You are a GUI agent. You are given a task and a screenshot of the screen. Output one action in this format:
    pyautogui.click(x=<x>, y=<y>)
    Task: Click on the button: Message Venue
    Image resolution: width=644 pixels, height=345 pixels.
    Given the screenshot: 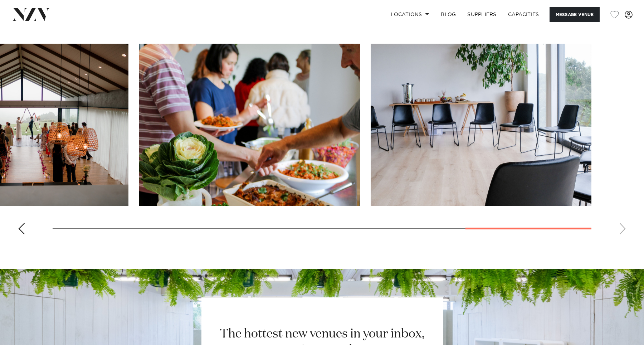 What is the action you would take?
    pyautogui.click(x=574, y=15)
    